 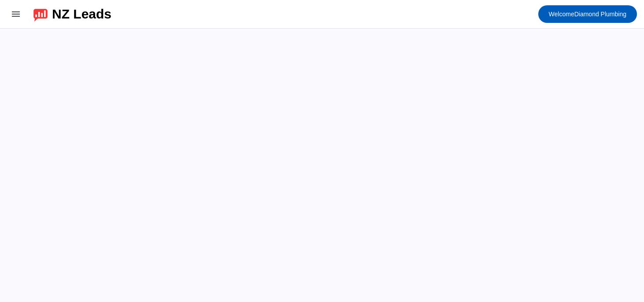 What do you see at coordinates (588, 14) in the screenshot?
I see `button: WelcomeDiamond Plumbing` at bounding box center [588, 14].